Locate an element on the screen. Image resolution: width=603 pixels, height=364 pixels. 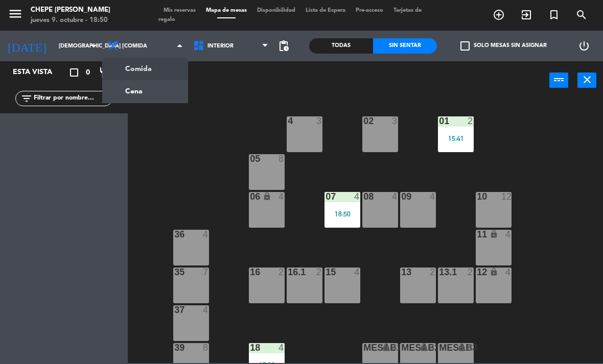
i: search is located at coordinates (581, 15).